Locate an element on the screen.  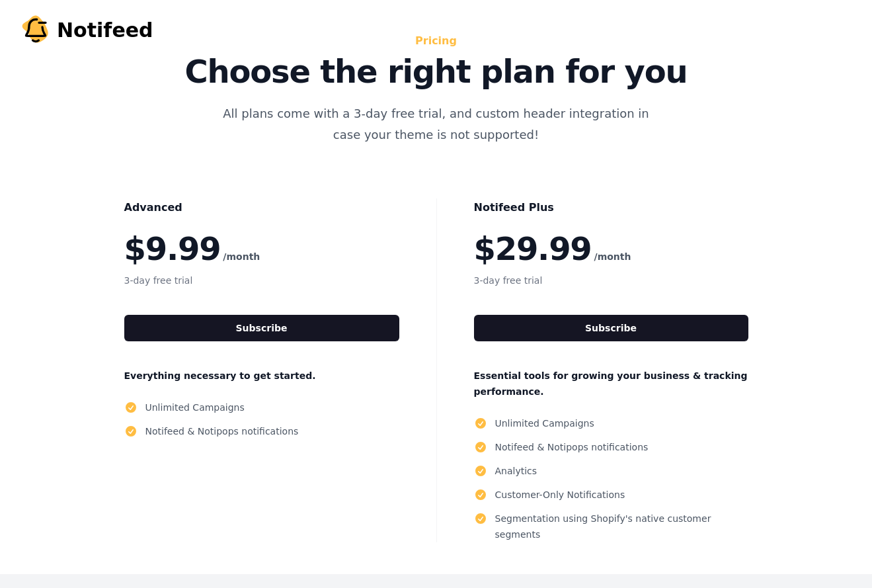
li: Analytics is located at coordinates (611, 471).